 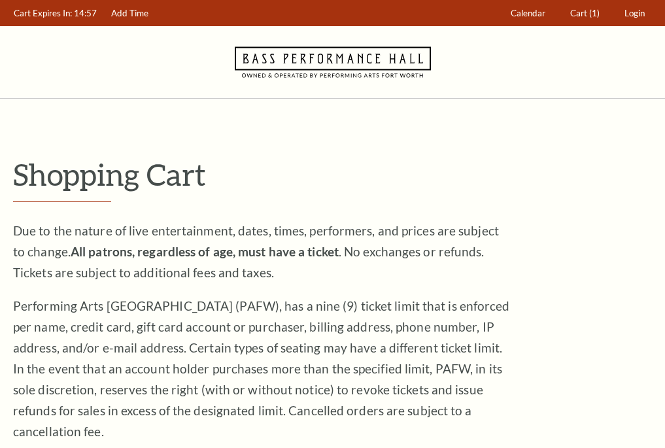 I want to click on a: Cart (1), so click(x=585, y=13).